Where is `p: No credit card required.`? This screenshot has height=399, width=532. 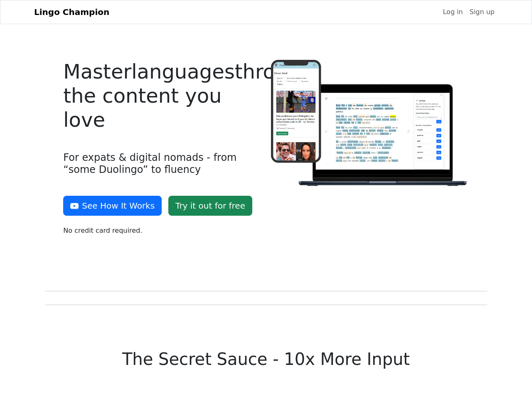
p: No credit card required. is located at coordinates (162, 231).